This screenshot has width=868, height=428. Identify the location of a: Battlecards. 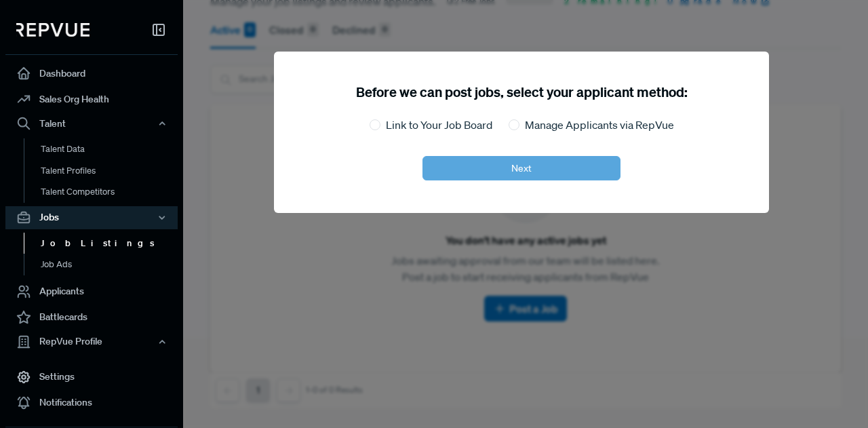
(92, 318).